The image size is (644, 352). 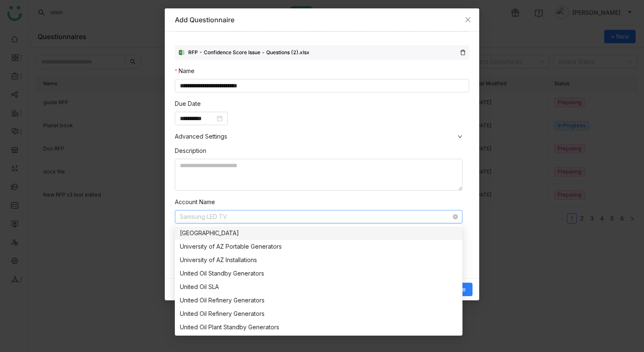 I want to click on div: Add Questionnaire, so click(x=322, y=20).